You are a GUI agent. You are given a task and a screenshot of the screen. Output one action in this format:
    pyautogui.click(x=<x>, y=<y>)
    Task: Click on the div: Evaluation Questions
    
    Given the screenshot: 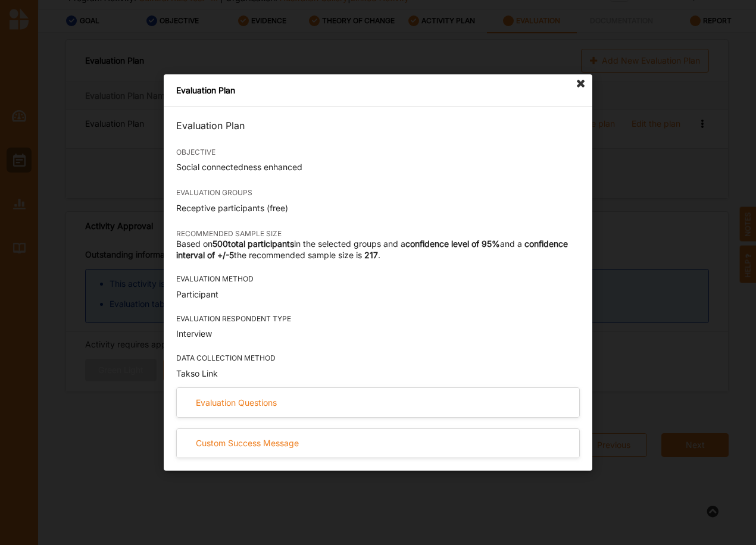 What is the action you would take?
    pyautogui.click(x=236, y=403)
    